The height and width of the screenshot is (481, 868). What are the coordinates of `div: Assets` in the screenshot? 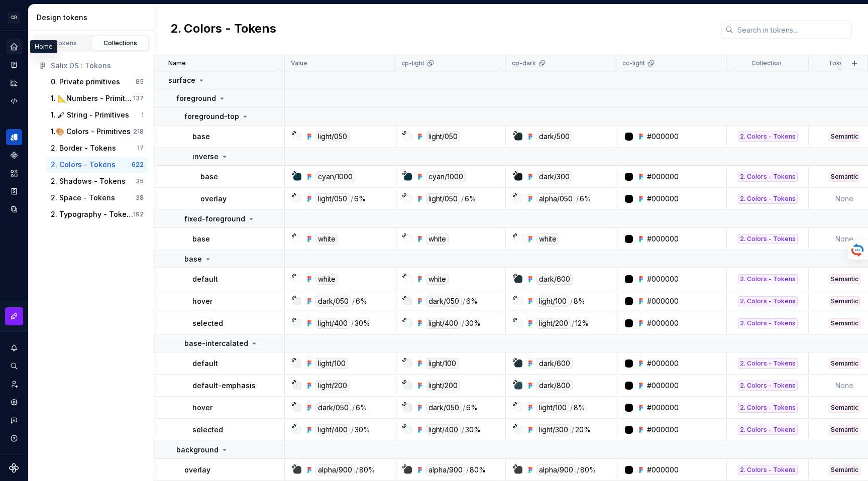 It's located at (14, 173).